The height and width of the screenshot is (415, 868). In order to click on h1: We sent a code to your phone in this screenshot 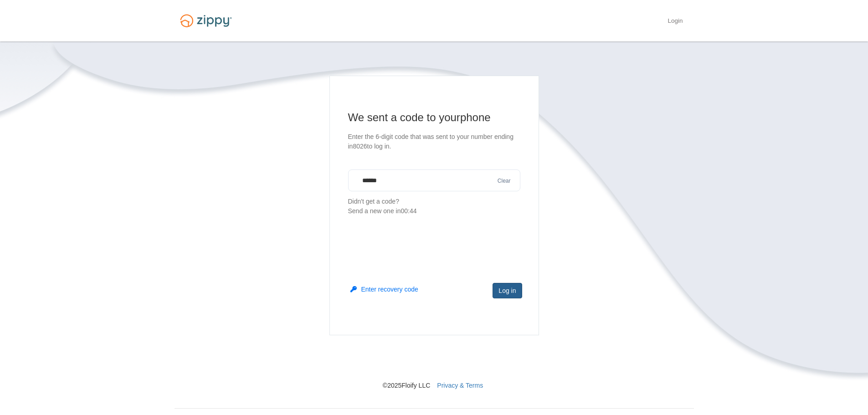, I will do `click(434, 117)`.